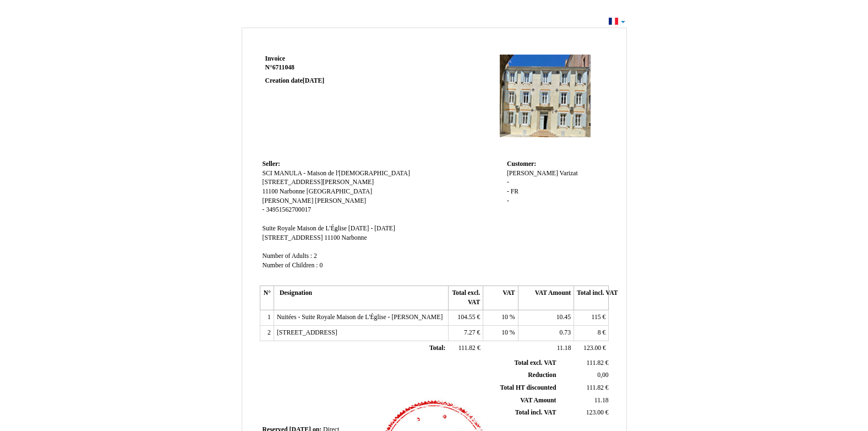 The height and width of the screenshot is (431, 868). What do you see at coordinates (541, 374) in the screenshot?
I see `span: Reduction` at bounding box center [541, 374].